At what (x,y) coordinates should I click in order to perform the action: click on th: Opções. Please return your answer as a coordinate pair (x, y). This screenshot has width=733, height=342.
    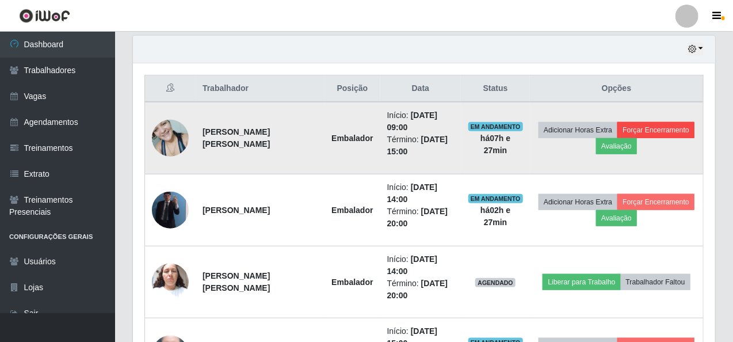
    Looking at the image, I should click on (616, 89).